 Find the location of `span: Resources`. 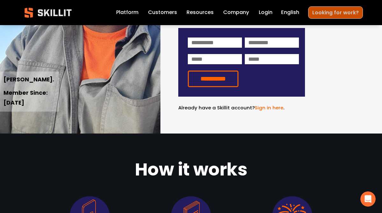

span: Resources is located at coordinates (200, 12).